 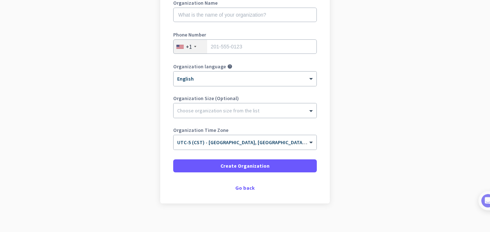 I want to click on div: +1, so click(x=189, y=47).